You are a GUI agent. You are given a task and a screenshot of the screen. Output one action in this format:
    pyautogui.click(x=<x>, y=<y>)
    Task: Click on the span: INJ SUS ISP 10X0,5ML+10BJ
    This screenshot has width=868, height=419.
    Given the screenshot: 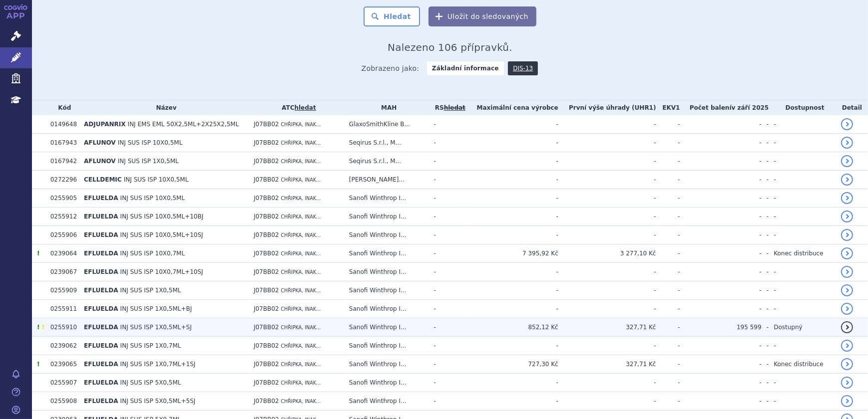 What is the action you would take?
    pyautogui.click(x=162, y=216)
    